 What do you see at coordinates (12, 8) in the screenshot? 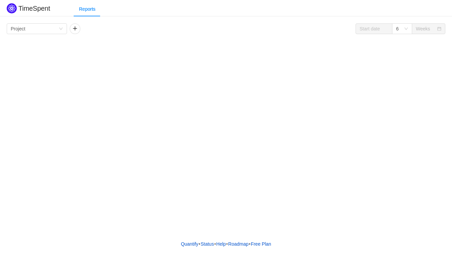
I see `img: Quantify logo` at bounding box center [12, 8].